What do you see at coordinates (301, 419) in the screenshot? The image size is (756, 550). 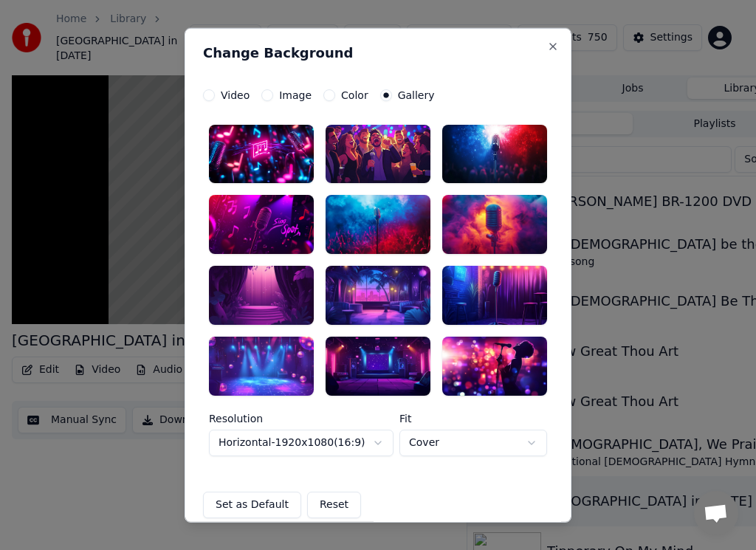 I see `label: Resolution` at bounding box center [301, 419].